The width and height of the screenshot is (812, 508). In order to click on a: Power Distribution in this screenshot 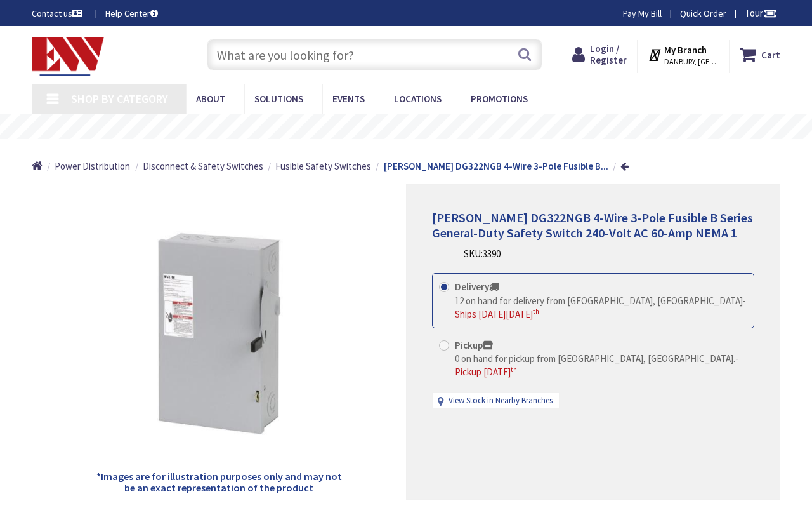, I will do `click(92, 166)`.